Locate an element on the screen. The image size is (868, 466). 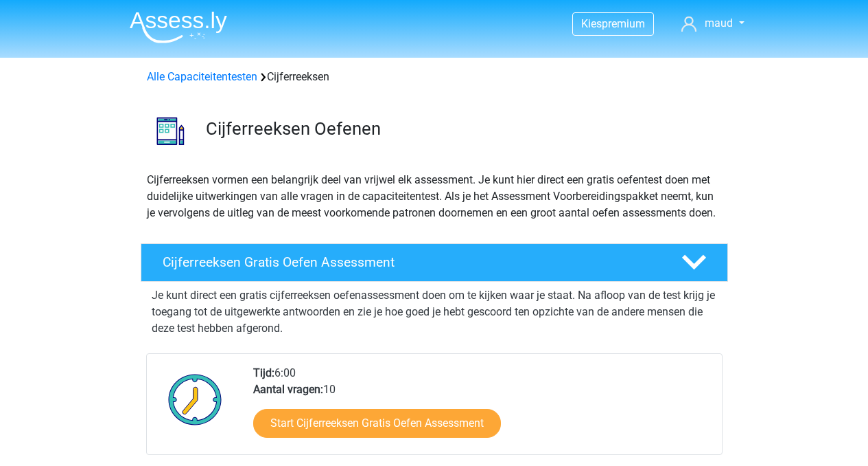
div: 6:00 10 is located at coordinates (482, 409).